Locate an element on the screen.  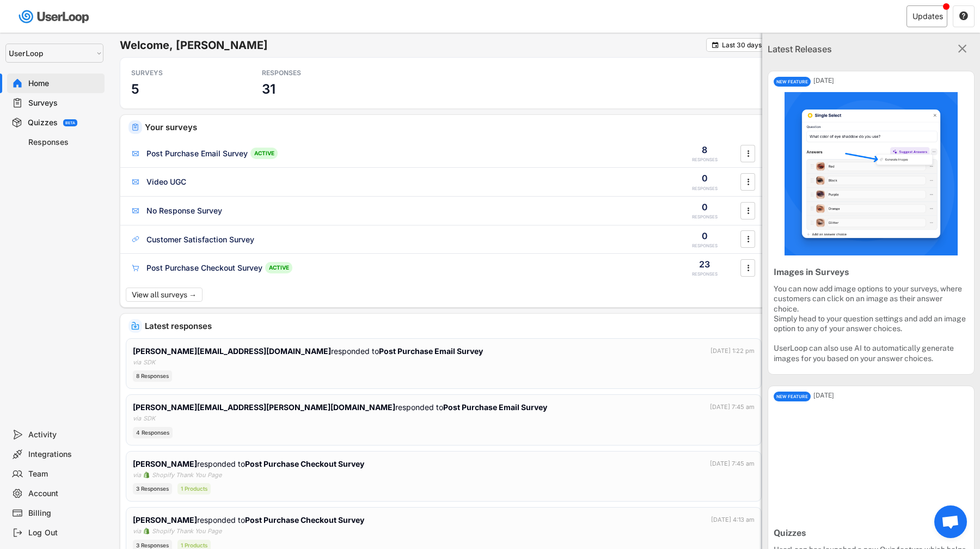
div: 3 Responses is located at coordinates (152, 489).